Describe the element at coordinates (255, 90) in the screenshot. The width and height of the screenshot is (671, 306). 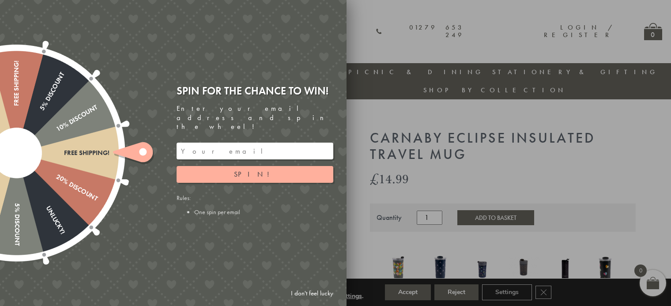
I see `div: Spin for the chance to win!` at that location.